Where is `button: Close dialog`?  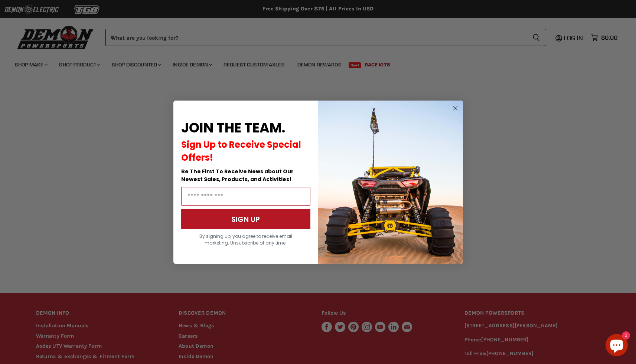
button: Close dialog is located at coordinates (455, 108).